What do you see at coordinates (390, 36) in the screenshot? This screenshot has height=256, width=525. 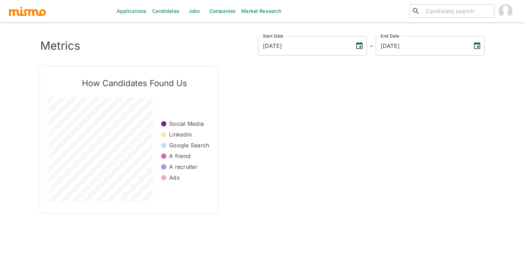 I see `label: End Date` at bounding box center [390, 36].